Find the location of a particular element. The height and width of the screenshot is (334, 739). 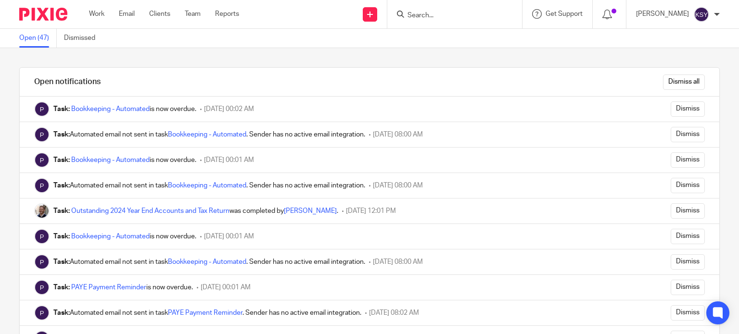

input: Dismiss all is located at coordinates (683, 82).